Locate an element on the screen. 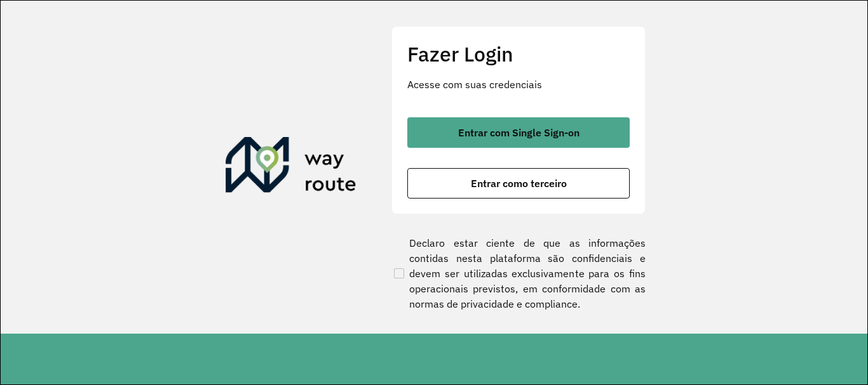 This screenshot has width=868, height=385. p: Acesse com suas credenciais is located at coordinates (519, 85).